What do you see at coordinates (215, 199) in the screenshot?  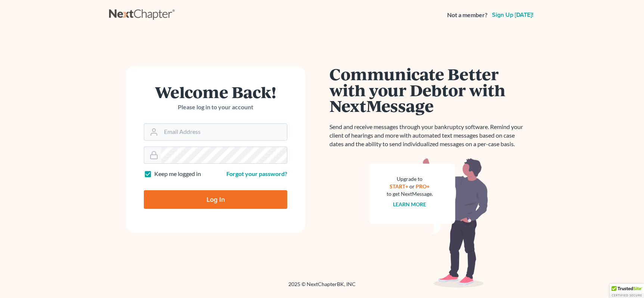 I see `input: Log In` at bounding box center [215, 199].